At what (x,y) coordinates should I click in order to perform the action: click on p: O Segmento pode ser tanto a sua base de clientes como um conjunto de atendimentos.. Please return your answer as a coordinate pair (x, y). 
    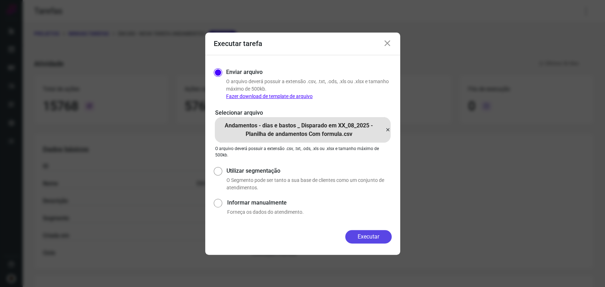
    Looking at the image, I should click on (309, 184).